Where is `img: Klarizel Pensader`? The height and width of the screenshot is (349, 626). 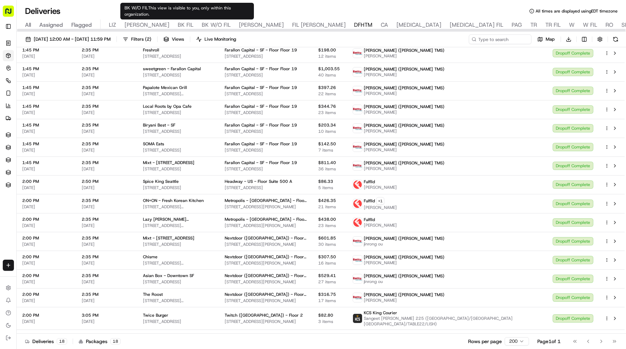 img: Klarizel Pensader is located at coordinates (13, 107).